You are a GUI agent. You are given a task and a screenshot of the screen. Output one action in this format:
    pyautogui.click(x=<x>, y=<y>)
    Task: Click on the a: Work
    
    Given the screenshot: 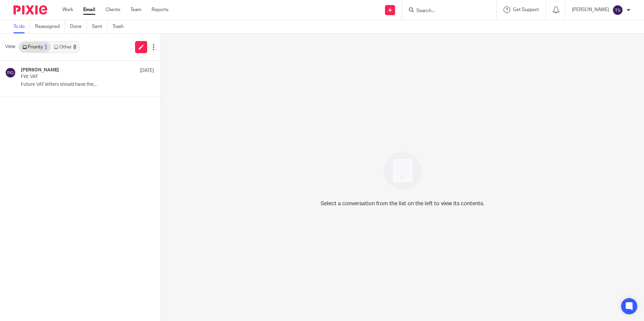 What is the action you would take?
    pyautogui.click(x=68, y=10)
    